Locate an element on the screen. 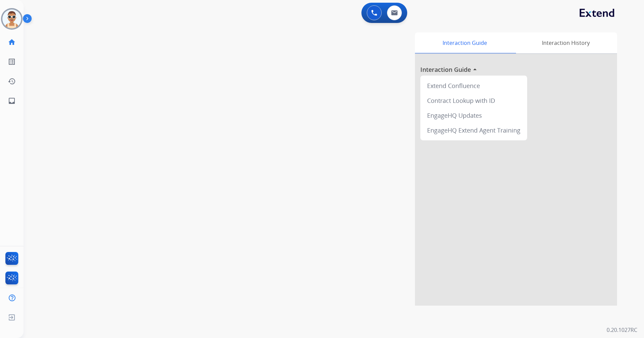 Image resolution: width=644 pixels, height=338 pixels. mat-icon: history is located at coordinates (12, 81).